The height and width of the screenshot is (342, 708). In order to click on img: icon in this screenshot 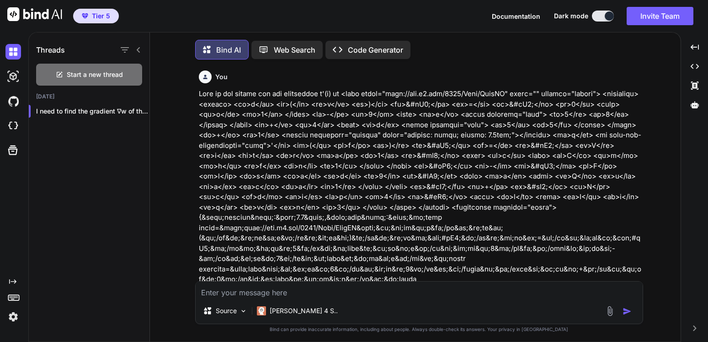, I will do `click(627, 311)`.